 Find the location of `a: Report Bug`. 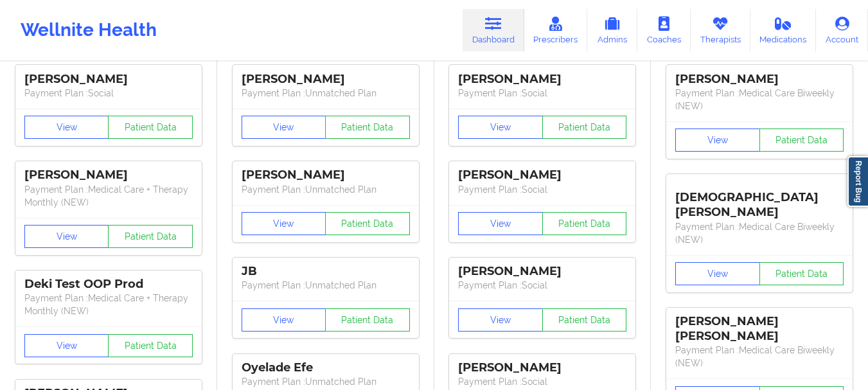

a: Report Bug is located at coordinates (858, 181).